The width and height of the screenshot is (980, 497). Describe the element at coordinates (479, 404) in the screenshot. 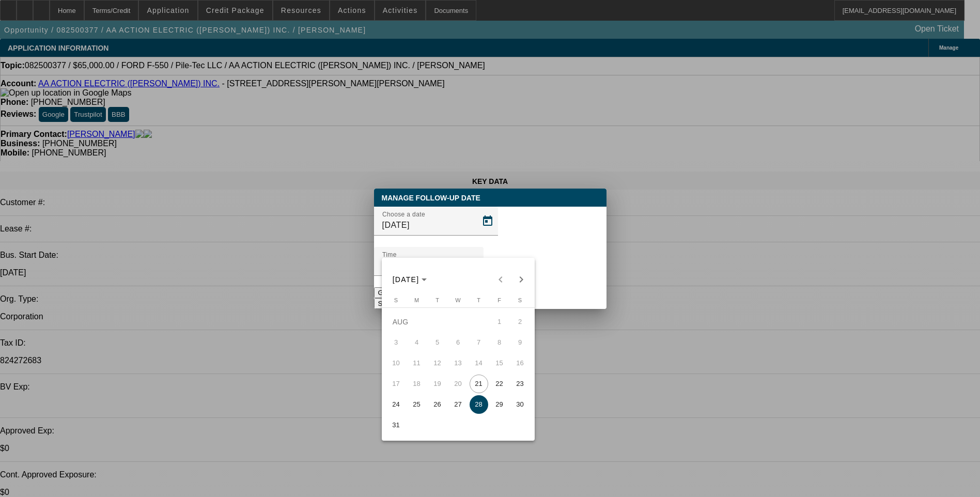

I see `span: 28` at that location.